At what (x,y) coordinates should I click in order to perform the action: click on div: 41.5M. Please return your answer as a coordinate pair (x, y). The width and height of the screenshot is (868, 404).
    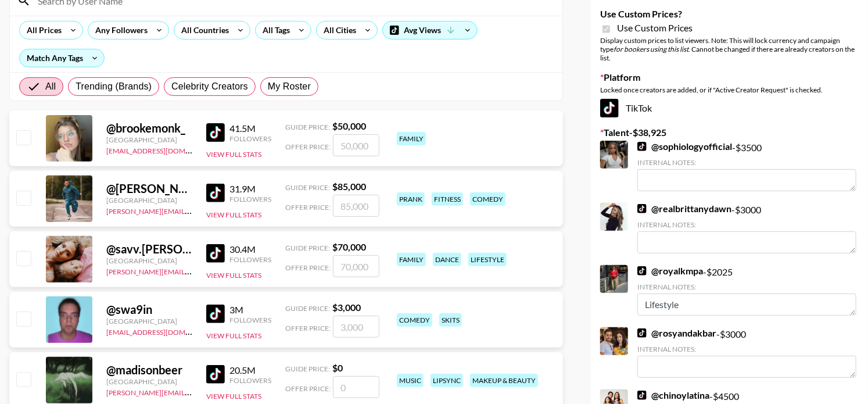
    Looking at the image, I should click on (250, 128).